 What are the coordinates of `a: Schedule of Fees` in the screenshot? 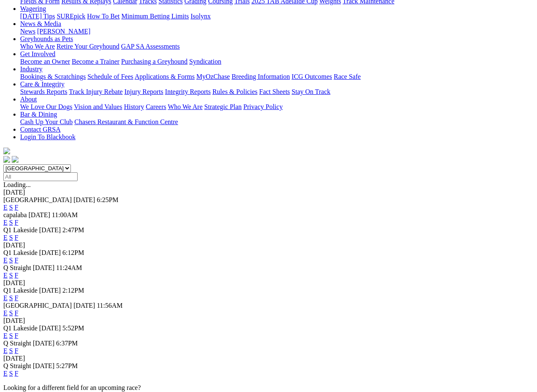 It's located at (110, 76).